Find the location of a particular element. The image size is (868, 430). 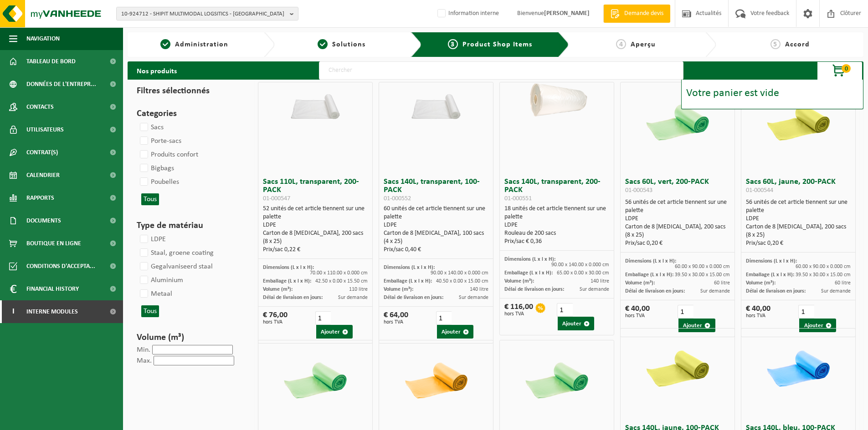

label: Porte-sacs is located at coordinates (159, 141).